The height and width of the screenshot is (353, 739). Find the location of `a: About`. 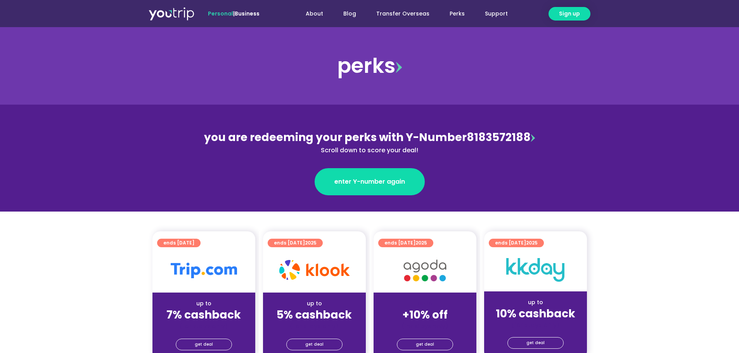

a: About is located at coordinates (314, 14).